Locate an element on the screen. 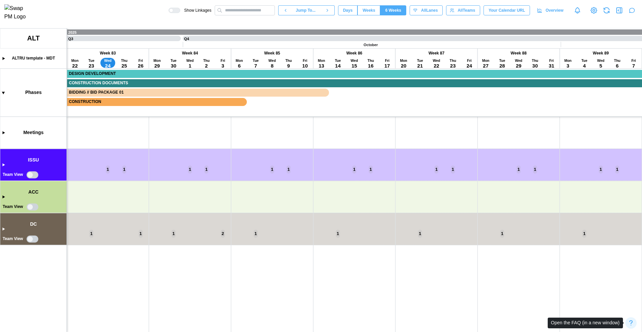 This screenshot has width=642, height=332. span: All Lanes is located at coordinates (429, 10).